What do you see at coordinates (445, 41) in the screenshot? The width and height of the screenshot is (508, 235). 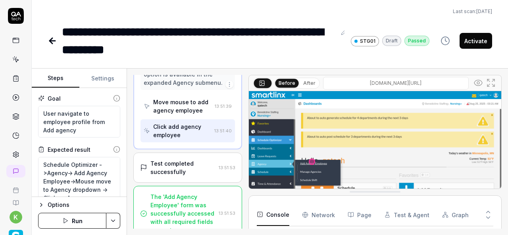 I see `button: View version history` at bounding box center [445, 41].